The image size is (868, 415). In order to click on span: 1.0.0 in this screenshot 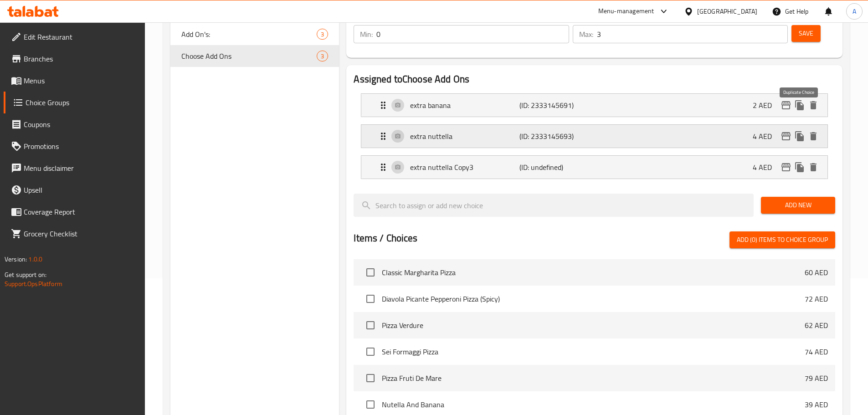, I will do `click(35, 259)`.